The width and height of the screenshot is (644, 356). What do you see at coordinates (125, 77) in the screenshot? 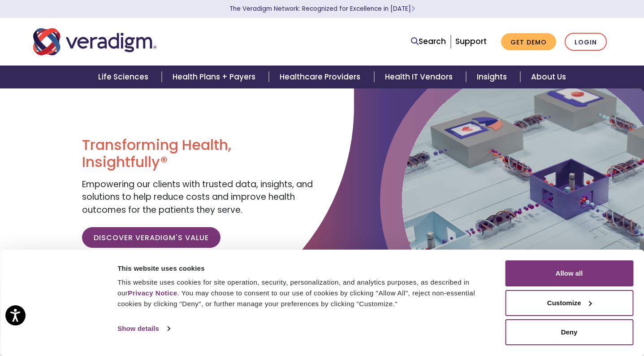
I see `a: Life Sciences` at bounding box center [125, 77].